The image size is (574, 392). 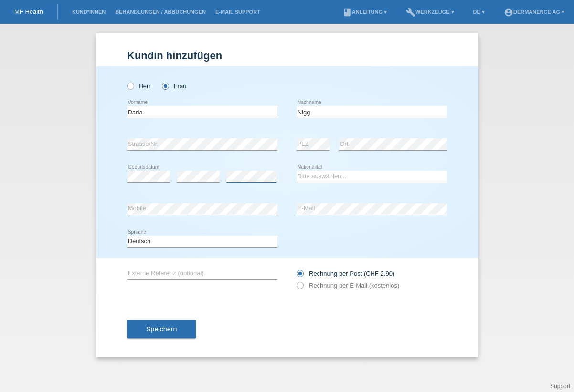 I want to click on a: DE ▾, so click(x=479, y=12).